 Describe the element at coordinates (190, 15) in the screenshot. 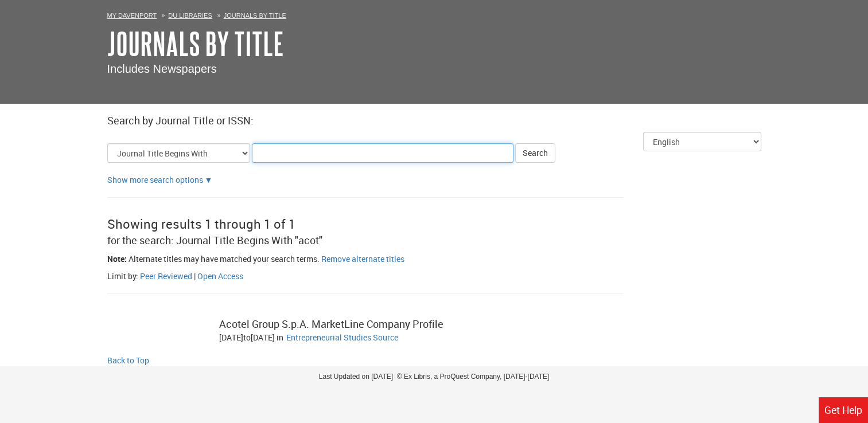

I see `a: DU Libraries` at that location.